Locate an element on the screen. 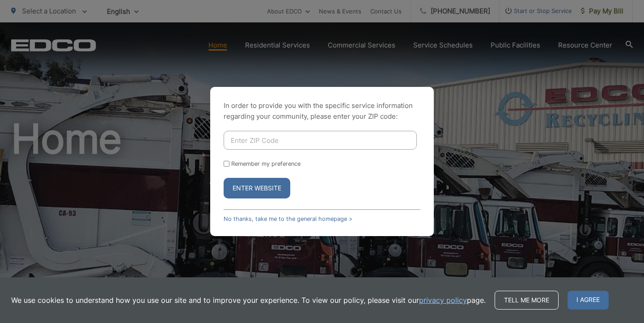 Image resolution: width=644 pixels, height=323 pixels. a: Tell me more is located at coordinates (527, 300).